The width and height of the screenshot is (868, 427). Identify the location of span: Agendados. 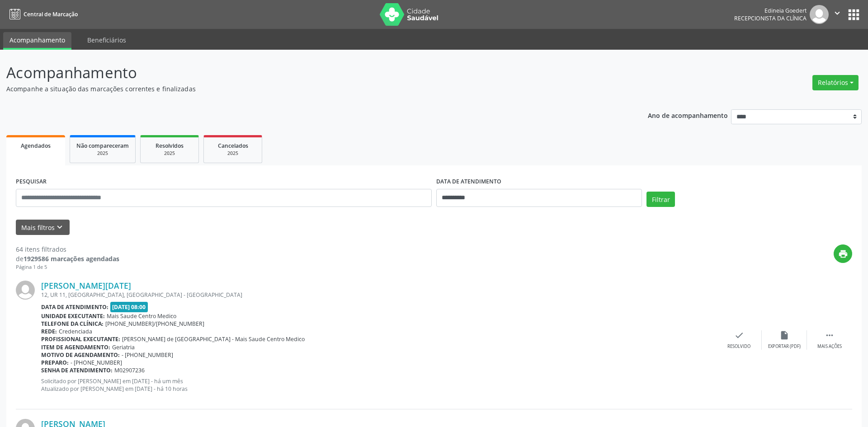
(36, 146).